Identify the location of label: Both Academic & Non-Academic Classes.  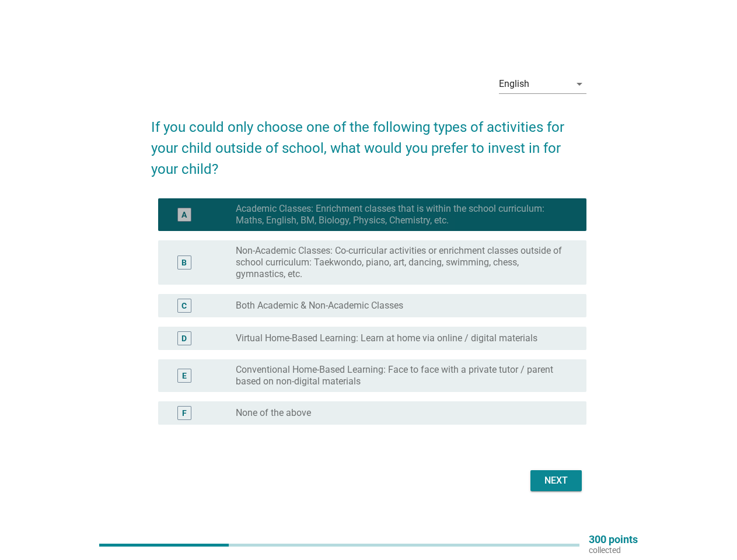
(319, 306).